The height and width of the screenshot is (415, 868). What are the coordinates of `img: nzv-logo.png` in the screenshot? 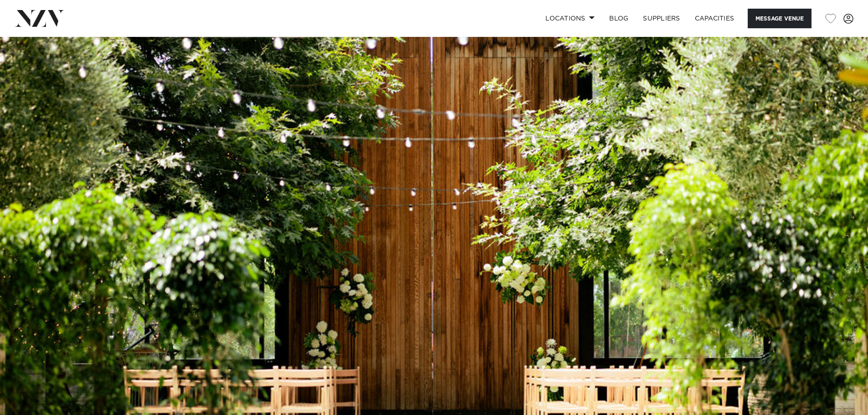 It's located at (39, 18).